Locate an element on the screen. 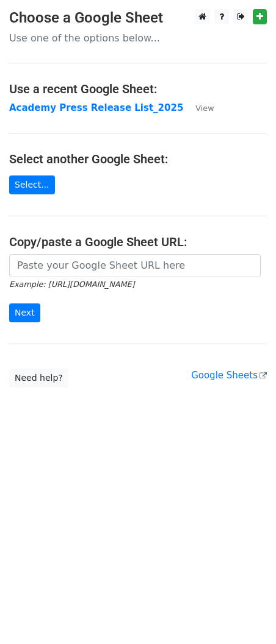  input: Paste your Google Sheet URL here is located at coordinates (135, 266).